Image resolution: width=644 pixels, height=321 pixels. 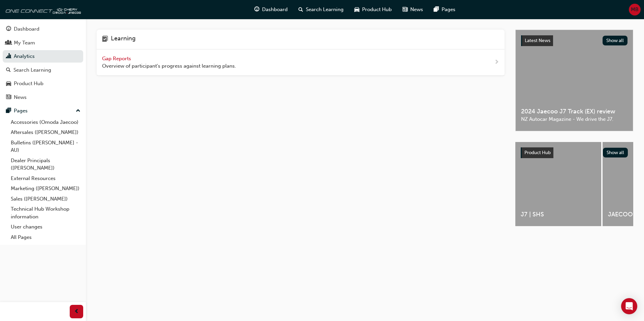 I want to click on div: News, so click(x=20, y=97).